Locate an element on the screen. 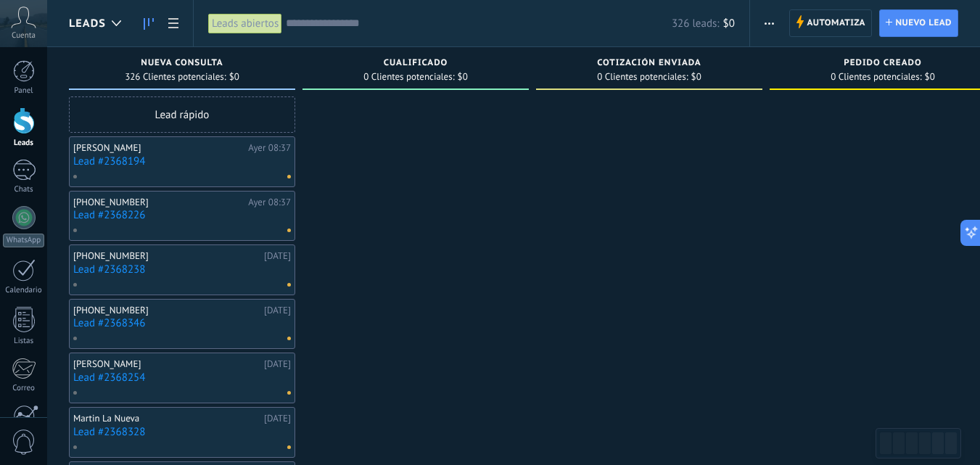 The width and height of the screenshot is (980, 465). div: Lead rápido is located at coordinates (182, 114).